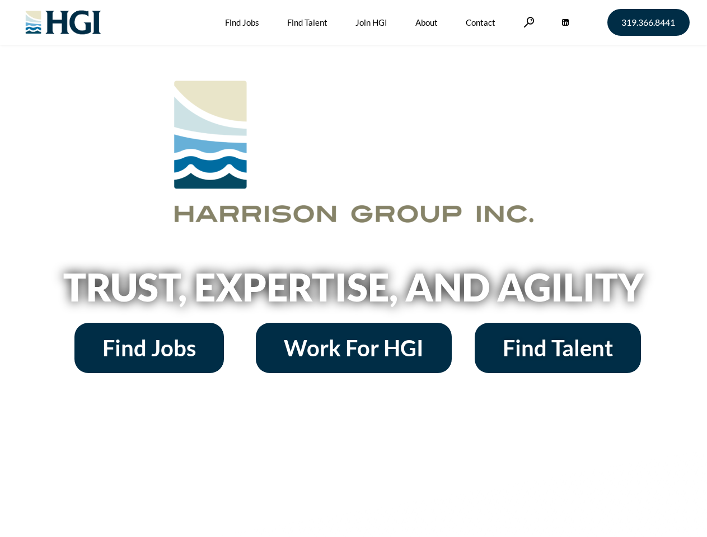 This screenshot has width=707, height=537. What do you see at coordinates (149, 348) in the screenshot?
I see `span: Find Jobs` at bounding box center [149, 348].